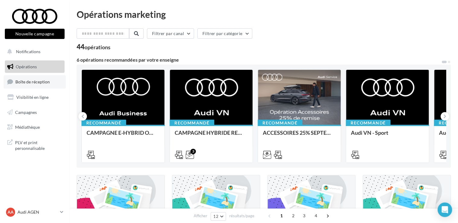  Describe the element at coordinates (33, 52) in the screenshot. I see `button: Notifications` at that location.